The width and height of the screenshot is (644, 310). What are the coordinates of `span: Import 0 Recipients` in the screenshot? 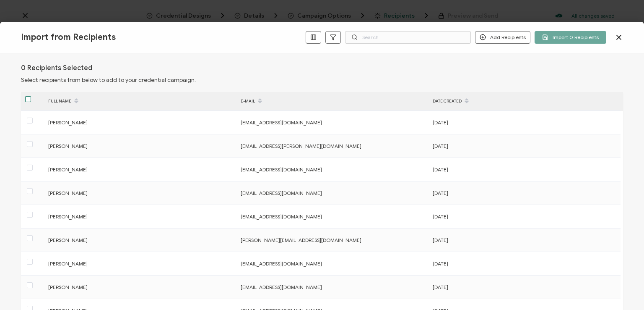 It's located at (570, 37).